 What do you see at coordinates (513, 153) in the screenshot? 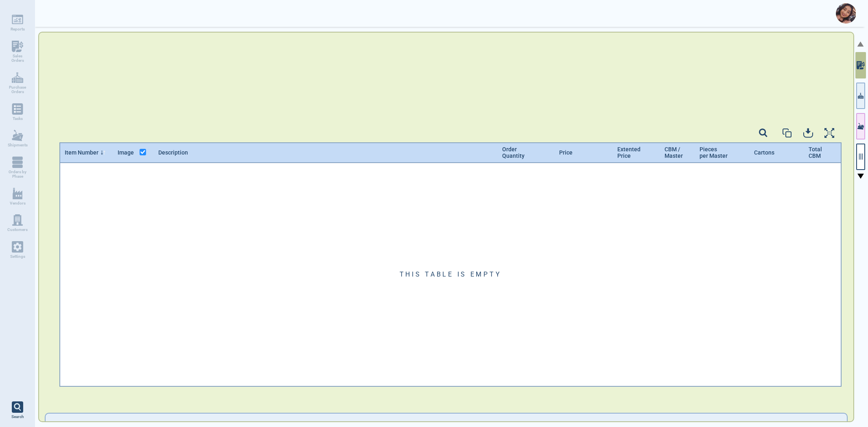
I see `span: Order Quantity` at bounding box center [513, 153].